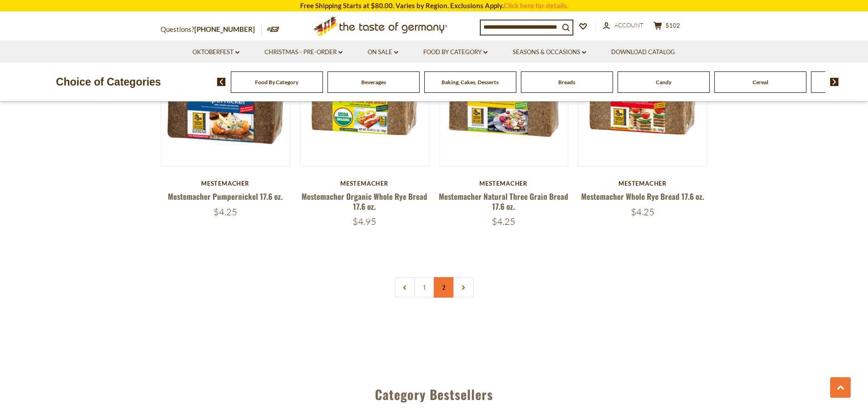  Describe the element at coordinates (503, 102) in the screenshot. I see `img: Mestemacher Natural Three Grain Bread 17.6 oz.` at that location.